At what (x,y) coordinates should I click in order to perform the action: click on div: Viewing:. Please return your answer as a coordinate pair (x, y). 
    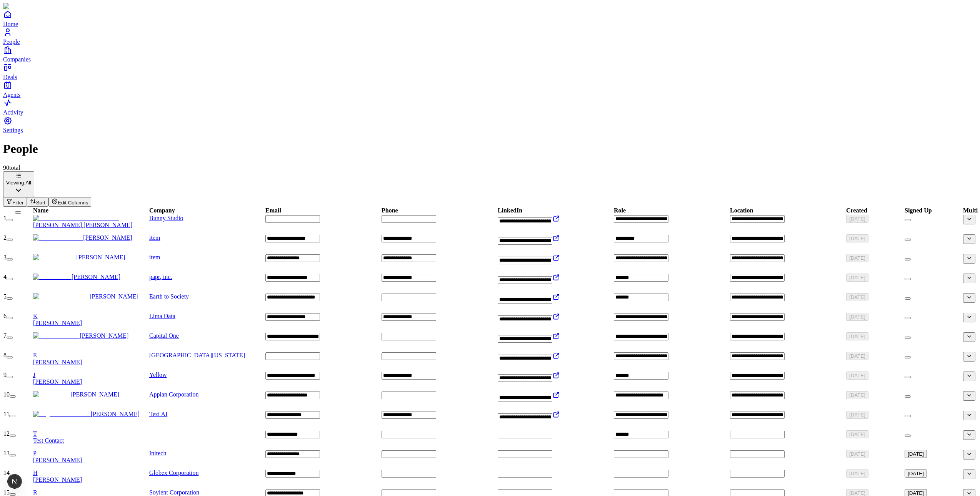
    Looking at the image, I should click on (19, 183).